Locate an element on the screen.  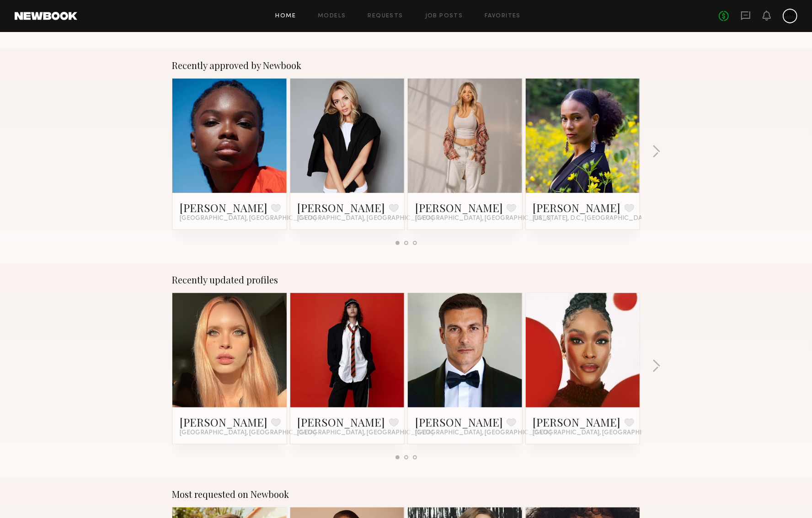
div: Recently updated profiles is located at coordinates (406, 280).